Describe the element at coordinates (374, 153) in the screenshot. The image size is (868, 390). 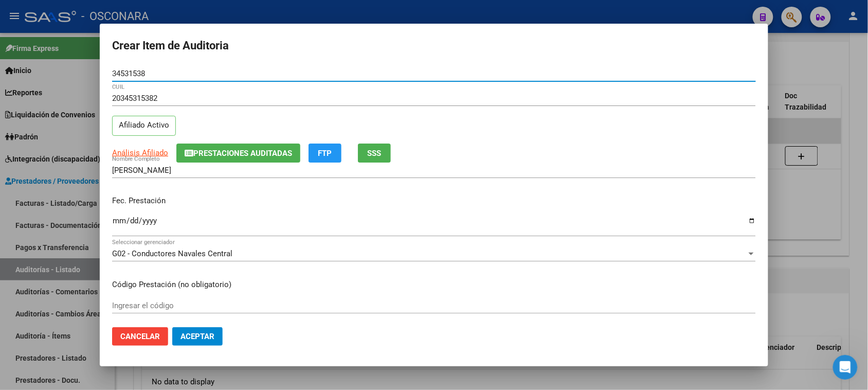
I see `span: SSS` at that location.